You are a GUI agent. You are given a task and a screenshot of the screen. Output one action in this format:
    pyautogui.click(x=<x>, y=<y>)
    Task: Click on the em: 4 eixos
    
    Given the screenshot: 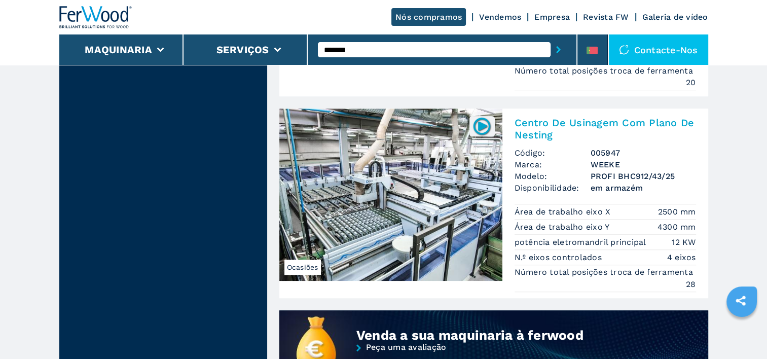 What is the action you would take?
    pyautogui.click(x=681, y=257)
    